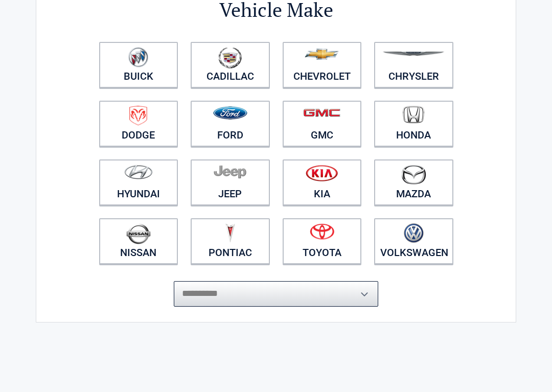  Describe the element at coordinates (413, 115) in the screenshot. I see `img: honda` at that location.